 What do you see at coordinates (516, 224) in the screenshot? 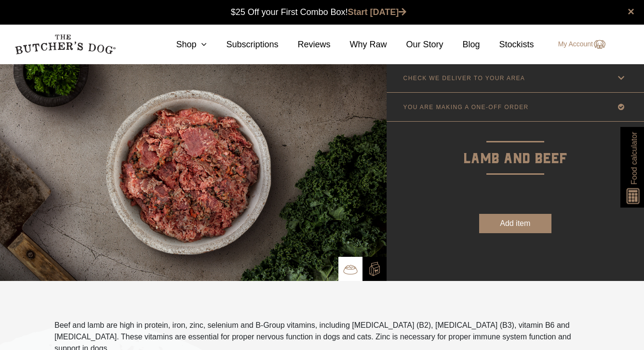
I see `button: Add item` at bounding box center [516, 224].